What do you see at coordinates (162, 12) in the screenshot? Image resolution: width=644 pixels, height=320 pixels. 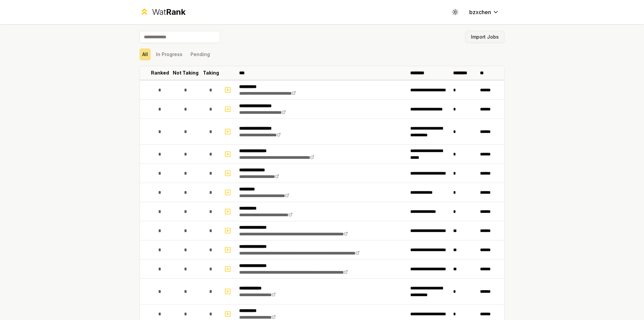 I see `a: WatRank` at bounding box center [162, 12].